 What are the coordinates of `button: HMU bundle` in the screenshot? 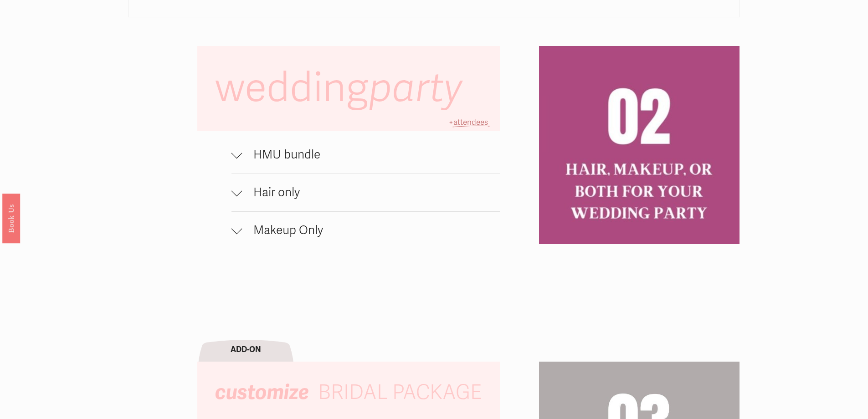 It's located at (366, 155).